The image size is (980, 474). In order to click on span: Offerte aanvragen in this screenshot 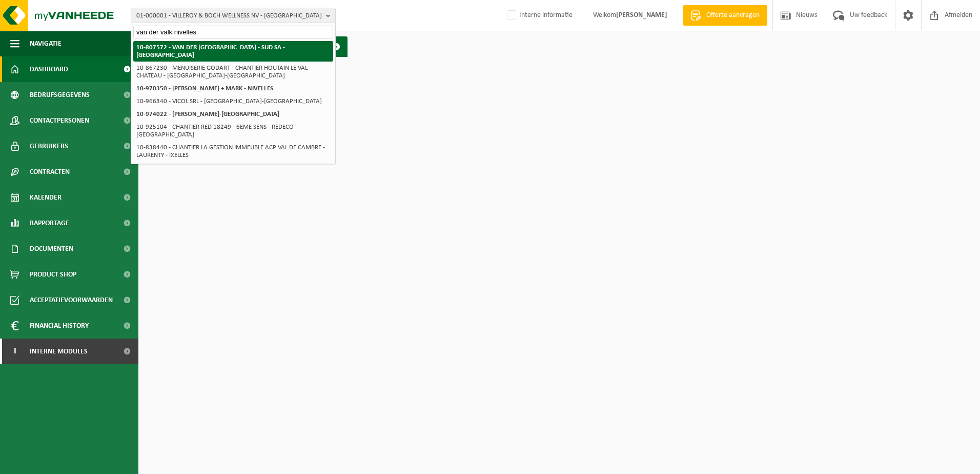, I will do `click(733, 15)`.